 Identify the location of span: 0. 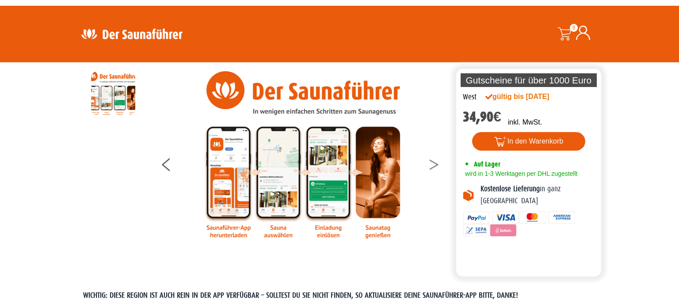
(574, 28).